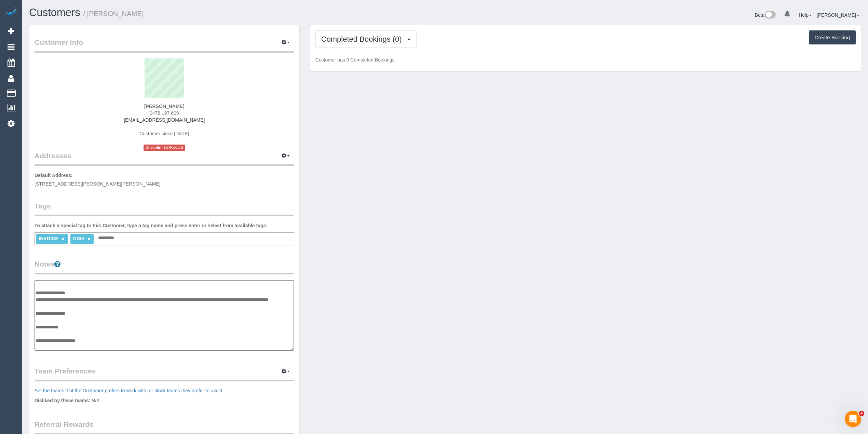 This screenshot has width=868, height=434. Describe the element at coordinates (165, 209) in the screenshot. I see `legend: Tags` at that location.